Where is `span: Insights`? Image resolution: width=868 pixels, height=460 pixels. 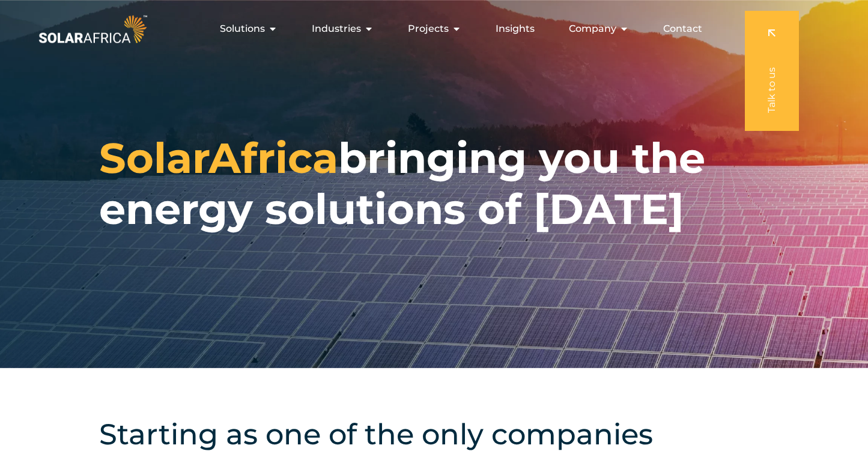
span: Insights is located at coordinates (515, 29).